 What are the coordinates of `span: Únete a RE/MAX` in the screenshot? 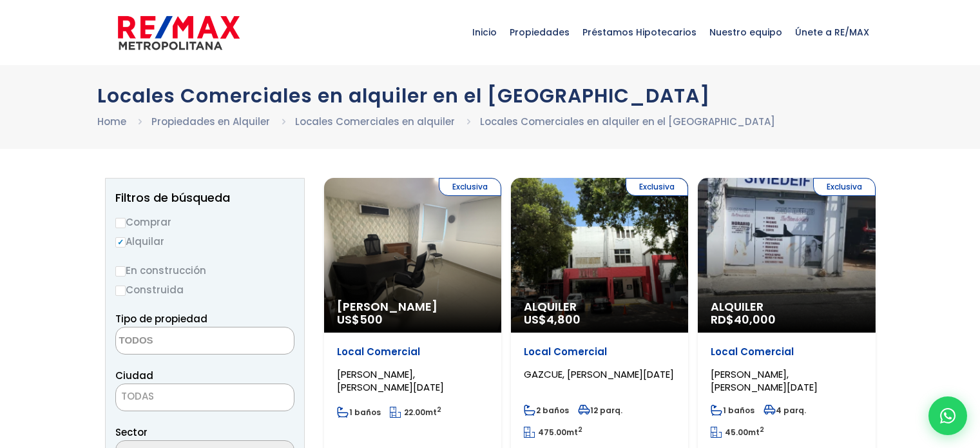 It's located at (832, 32).